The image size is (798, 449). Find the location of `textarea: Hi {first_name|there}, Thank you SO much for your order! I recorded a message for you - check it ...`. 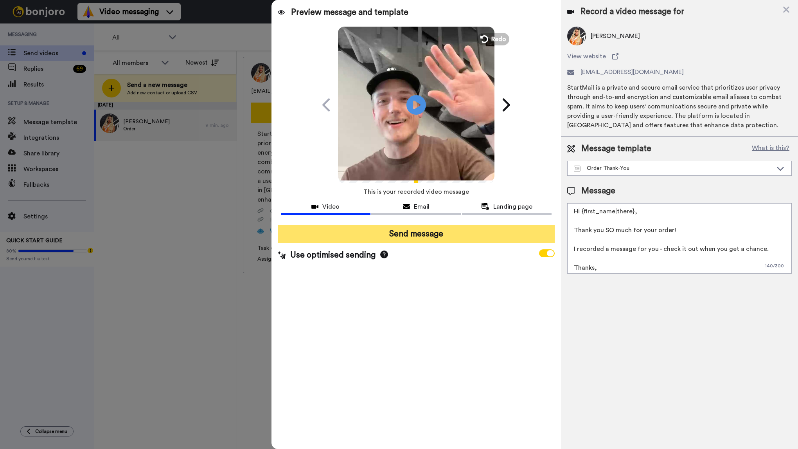

textarea: Hi {first_name|there}, Thank you SO much for your order! I recorded a message for you - check it ... is located at coordinates (680, 238).